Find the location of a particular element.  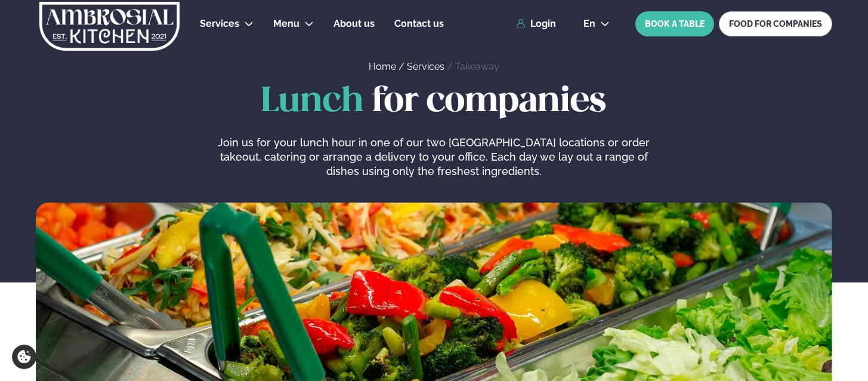

a: Contact us is located at coordinates (419, 24).